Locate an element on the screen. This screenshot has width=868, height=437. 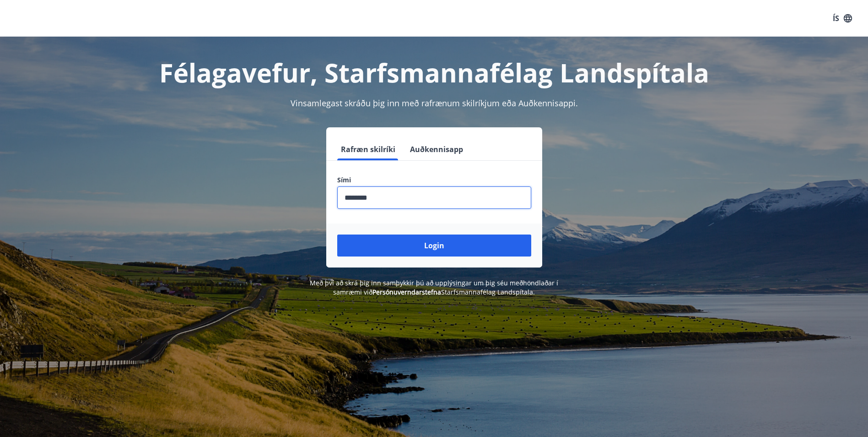
span: Með því að skrá þig inn samþykkir þú að upplýsingar um þig séu meðhöndlaðar í samræmi við Starfsm... is located at coordinates (434, 287).